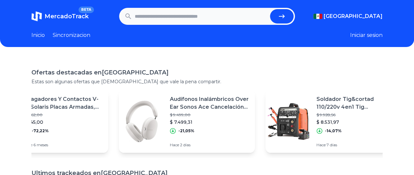 This screenshot has height=175, width=414. Describe the element at coordinates (37, 16) in the screenshot. I see `img: MercadoTrack` at that location.